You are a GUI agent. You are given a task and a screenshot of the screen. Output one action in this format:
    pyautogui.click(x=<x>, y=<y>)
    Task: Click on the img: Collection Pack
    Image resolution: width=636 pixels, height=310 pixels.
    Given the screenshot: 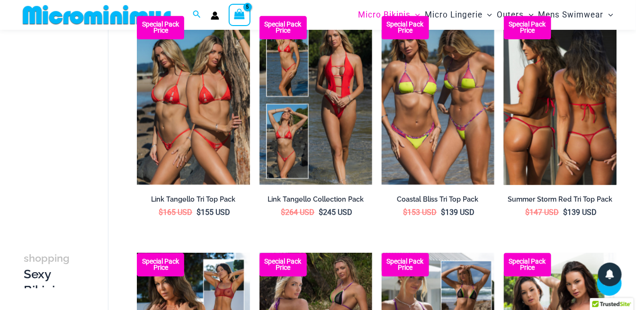 What is the action you would take?
    pyautogui.click(x=316, y=100)
    